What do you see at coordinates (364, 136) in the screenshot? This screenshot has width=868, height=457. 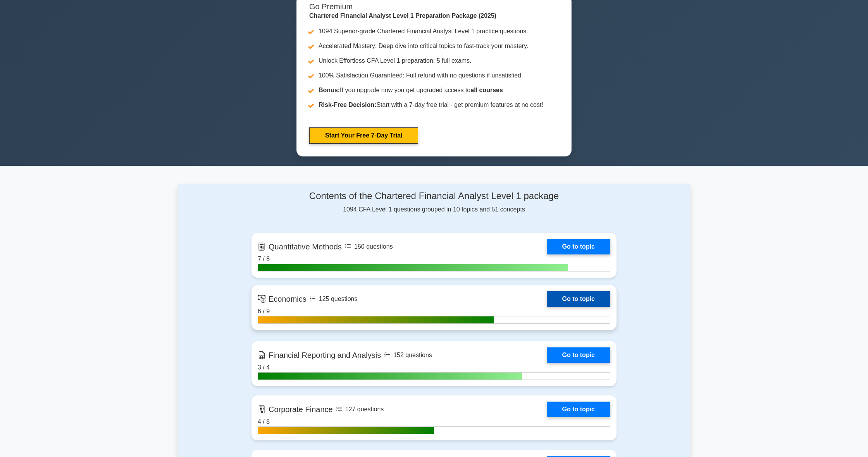 I see `a: Start Your Free 7-Day Trial` at bounding box center [364, 136].